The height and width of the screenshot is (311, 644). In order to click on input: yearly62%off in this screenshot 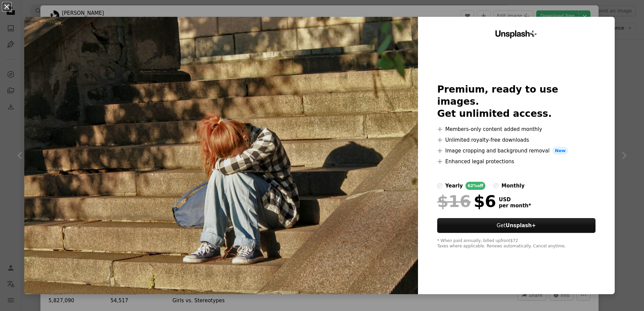, I will do `click(440, 186)`.